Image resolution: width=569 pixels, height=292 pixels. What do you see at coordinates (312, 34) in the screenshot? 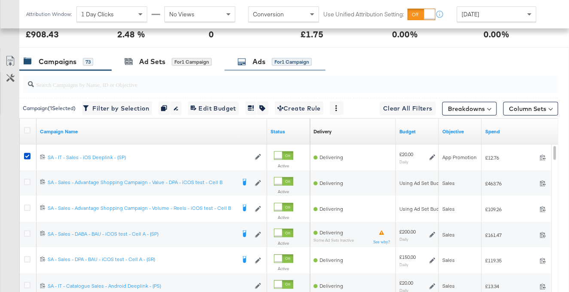
I see `div: £1.75` at bounding box center [312, 34].